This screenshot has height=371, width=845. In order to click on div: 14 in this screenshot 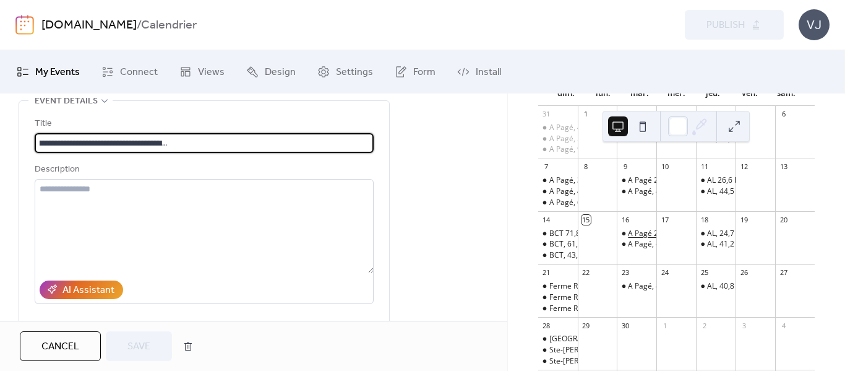, I will do `click(546, 219)`.